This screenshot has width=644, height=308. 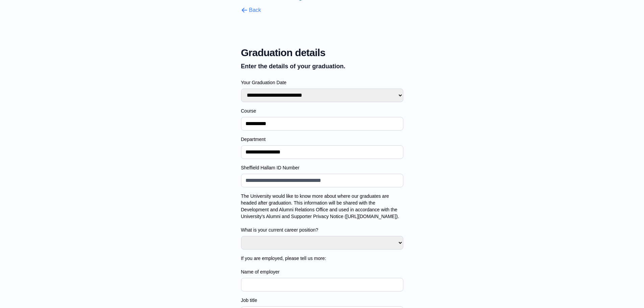 What do you see at coordinates (322, 53) in the screenshot?
I see `span: Graduation details` at bounding box center [322, 53].